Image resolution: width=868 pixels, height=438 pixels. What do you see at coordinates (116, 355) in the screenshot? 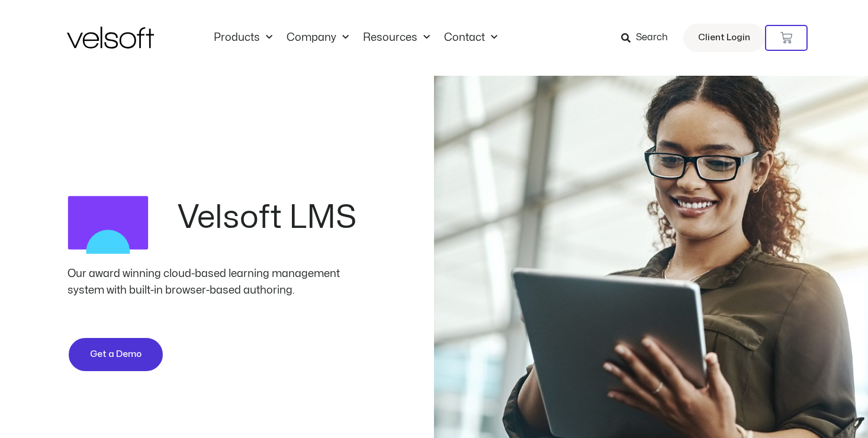
I see `span: Get a Demo` at bounding box center [116, 355].